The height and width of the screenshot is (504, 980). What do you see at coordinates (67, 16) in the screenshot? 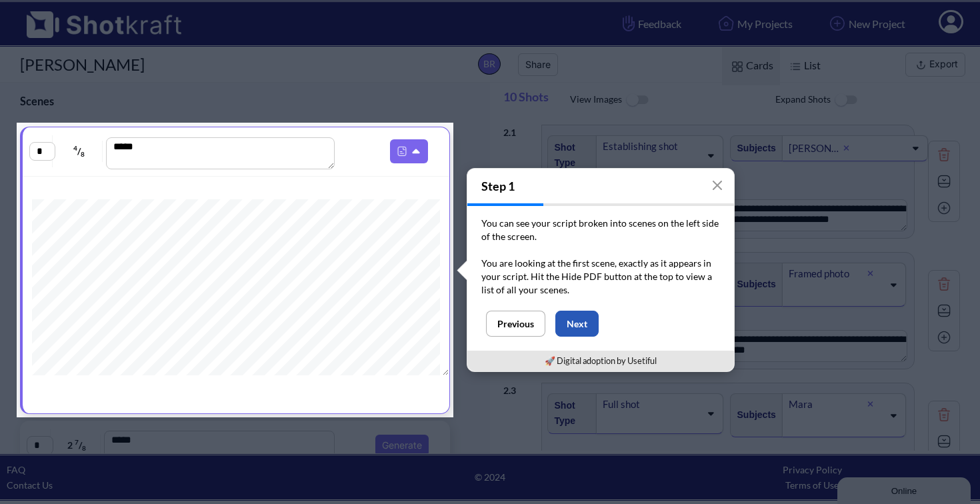
I see `div: Online` at bounding box center [67, 16].